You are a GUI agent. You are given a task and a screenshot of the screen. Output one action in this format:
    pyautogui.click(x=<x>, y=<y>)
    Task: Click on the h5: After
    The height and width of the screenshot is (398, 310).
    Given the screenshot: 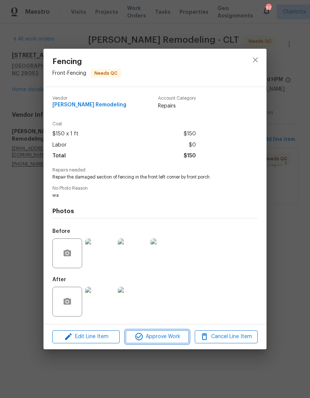 What is the action you would take?
    pyautogui.click(x=59, y=280)
    